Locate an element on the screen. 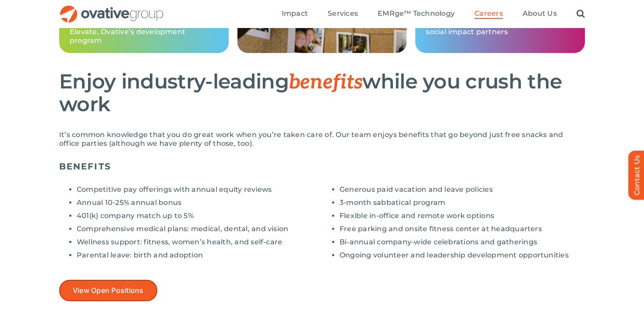  span: EMRge™ Technology is located at coordinates (416, 14).